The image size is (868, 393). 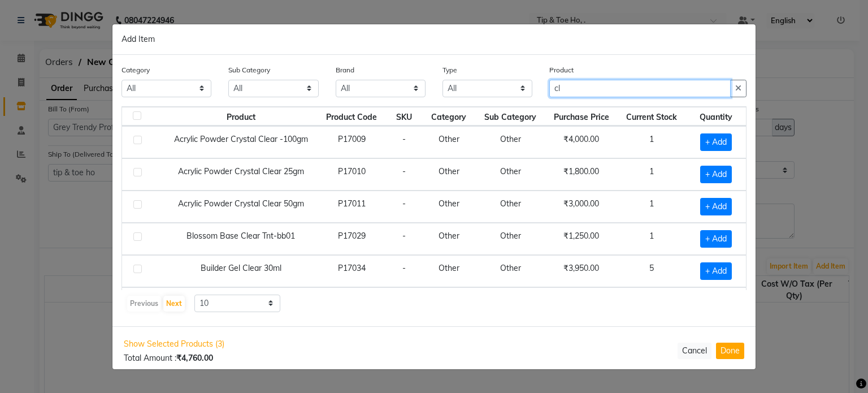 What do you see at coordinates (581, 271) in the screenshot?
I see `td: ₹3,950.00` at bounding box center [581, 271].